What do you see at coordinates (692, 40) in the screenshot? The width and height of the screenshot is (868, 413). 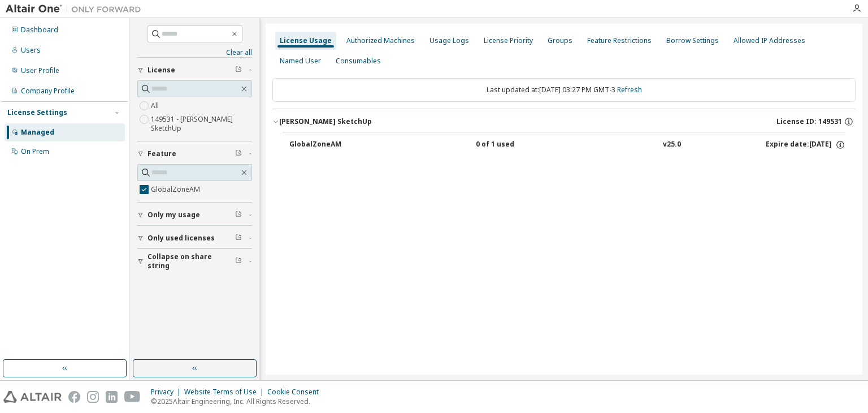 I see `div: Borrow Settings` at bounding box center [692, 40].